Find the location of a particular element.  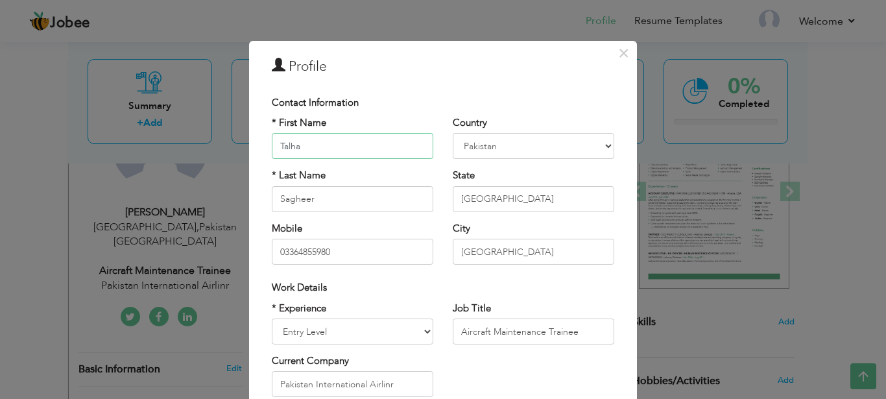

label: Mobile is located at coordinates (287, 228).